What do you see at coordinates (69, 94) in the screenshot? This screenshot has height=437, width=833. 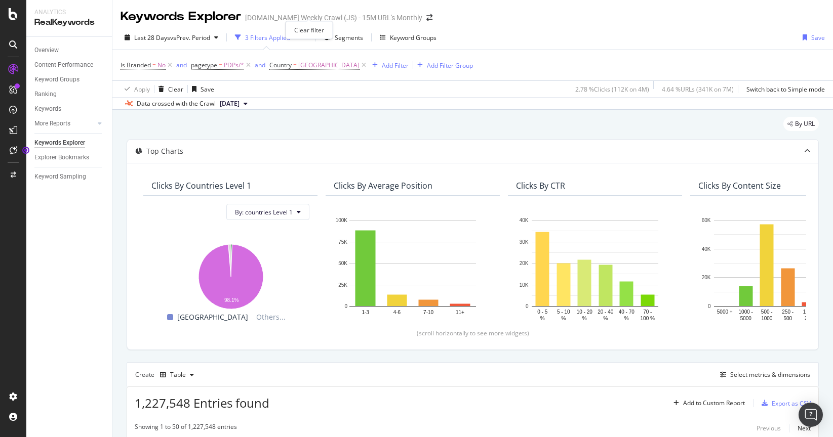 I see `a: Ranking` at bounding box center [69, 94].